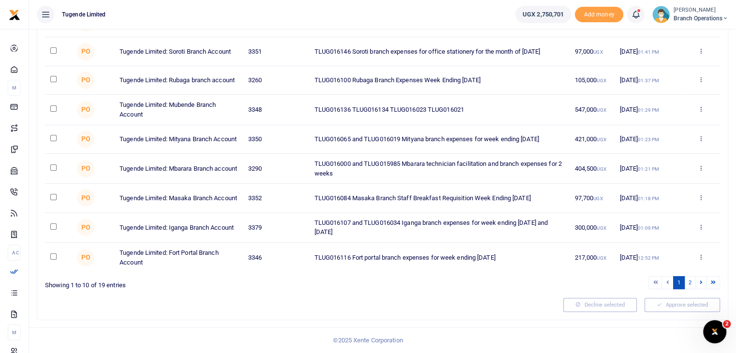 Image resolution: width=736 pixels, height=353 pixels. I want to click on td: Tugende Limited: Mbarara Branch account, so click(178, 169).